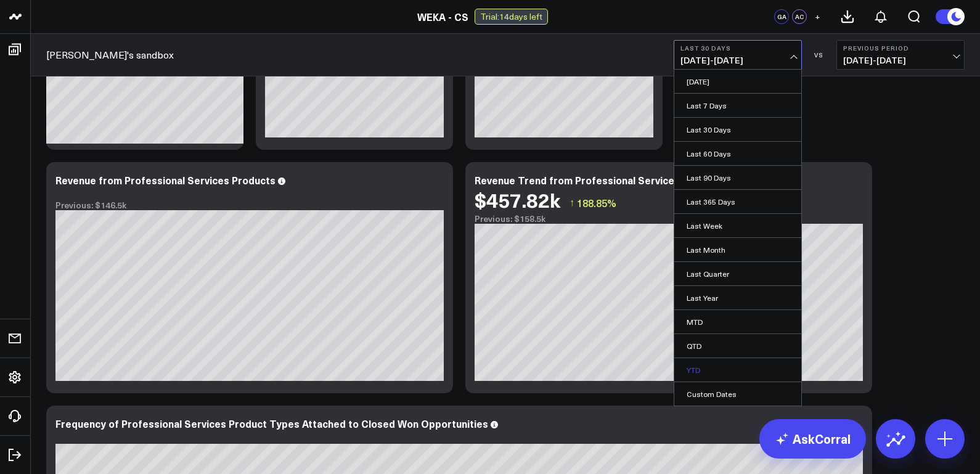 The width and height of the screenshot is (980, 474). I want to click on a: YTD, so click(738, 370).